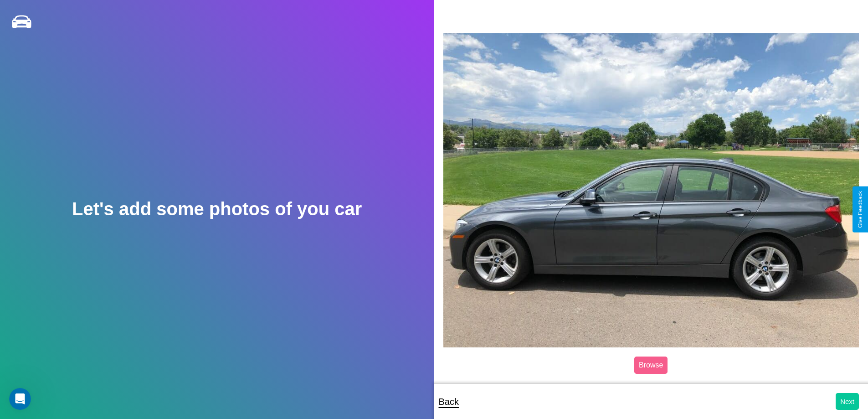  Describe the element at coordinates (847, 402) in the screenshot. I see `button: Next` at that location.